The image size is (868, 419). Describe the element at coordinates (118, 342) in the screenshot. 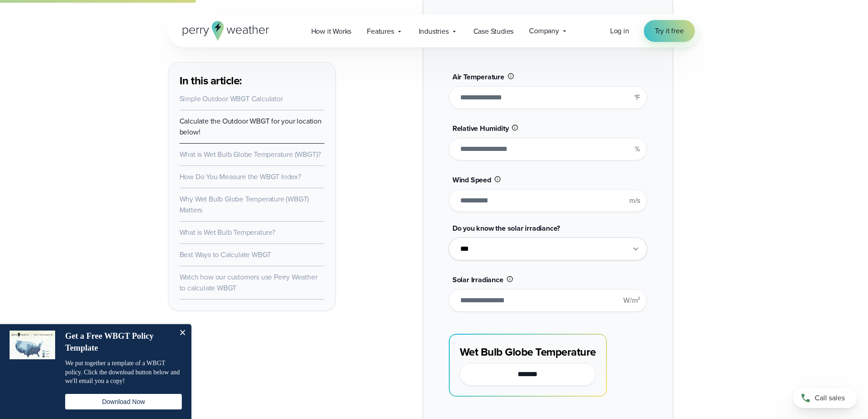

I see `h4: Get a Free WBGT Policy Template` at that location.